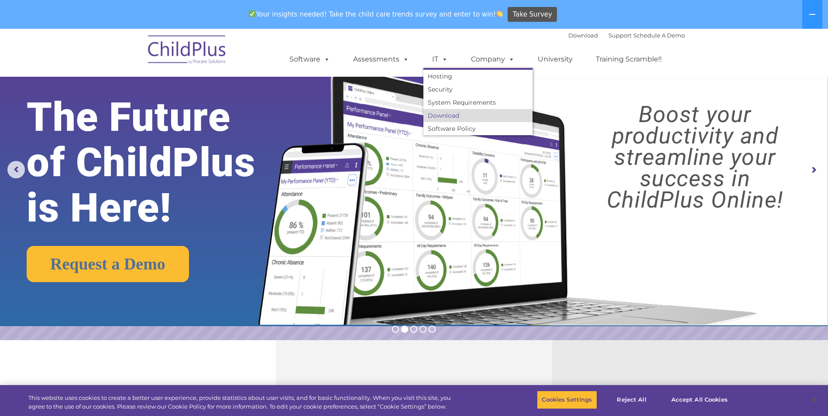  I want to click on a: Assessments, so click(381, 59).